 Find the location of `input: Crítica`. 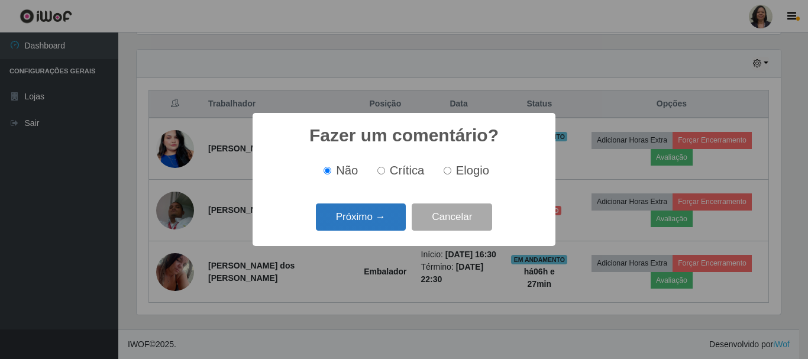

input: Crítica is located at coordinates (381, 170).